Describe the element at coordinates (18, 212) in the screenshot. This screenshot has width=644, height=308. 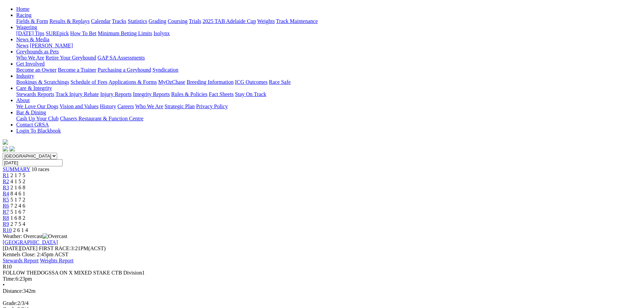
I see `span: 5 1 6 7` at that location.